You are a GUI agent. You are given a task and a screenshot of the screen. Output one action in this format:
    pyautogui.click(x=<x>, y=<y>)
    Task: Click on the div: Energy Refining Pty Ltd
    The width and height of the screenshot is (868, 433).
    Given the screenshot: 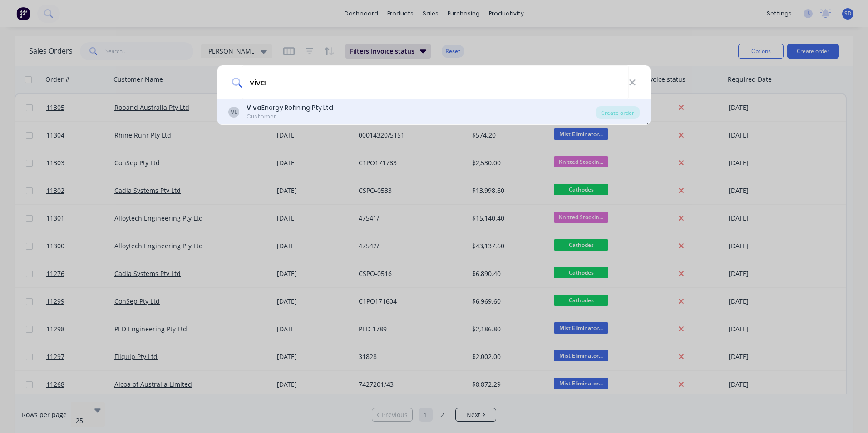 What is the action you would take?
    pyautogui.click(x=290, y=107)
    